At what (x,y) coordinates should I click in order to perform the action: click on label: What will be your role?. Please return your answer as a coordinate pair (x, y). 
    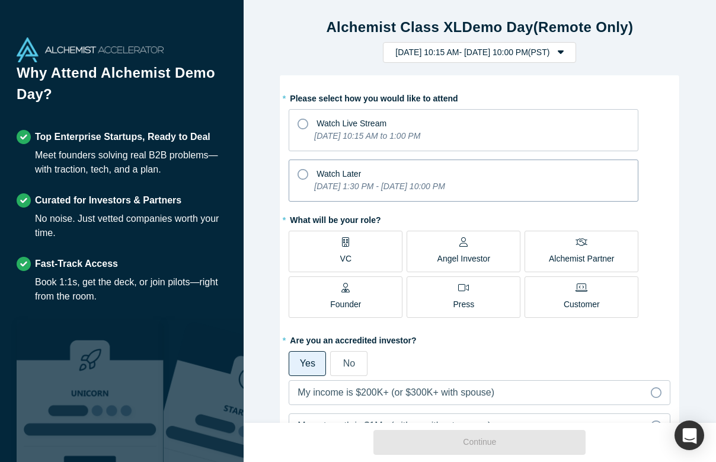
    Looking at the image, I should click on (480, 218).